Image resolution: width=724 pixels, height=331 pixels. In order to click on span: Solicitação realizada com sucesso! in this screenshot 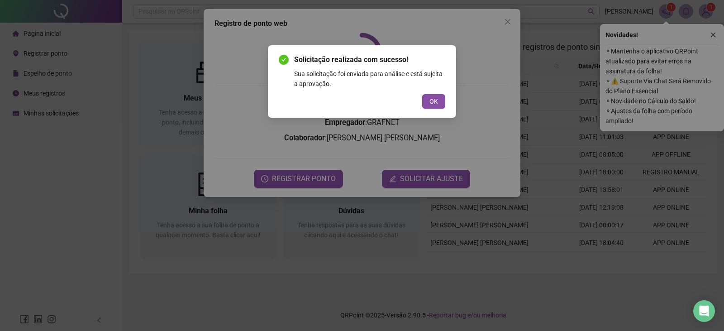, I will do `click(370, 60)`.